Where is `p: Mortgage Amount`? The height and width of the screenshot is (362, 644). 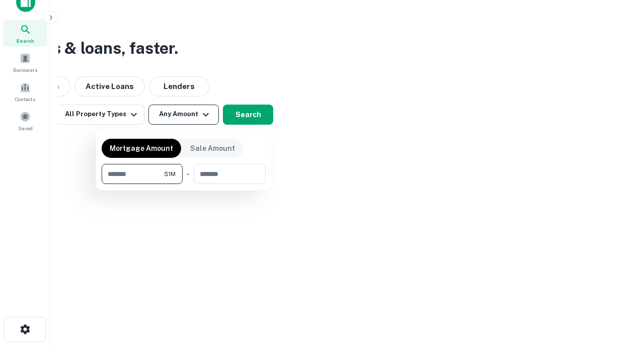
p: Mortgage Amount is located at coordinates (141, 148).